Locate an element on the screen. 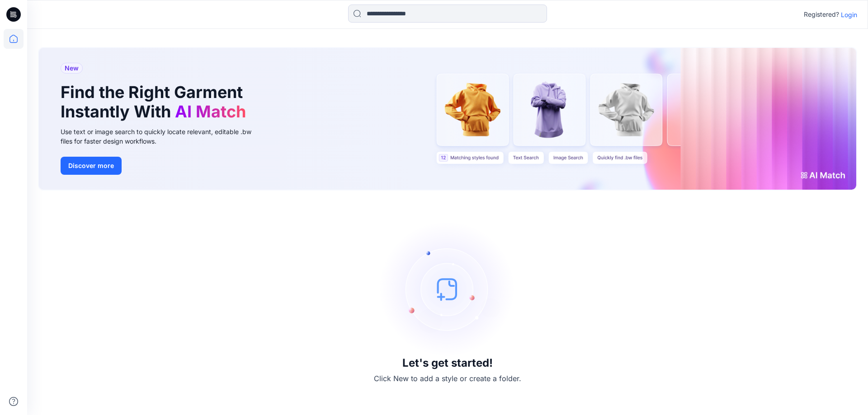 The image size is (868, 415). p: Click New to add a style or create a folder. is located at coordinates (448, 379).